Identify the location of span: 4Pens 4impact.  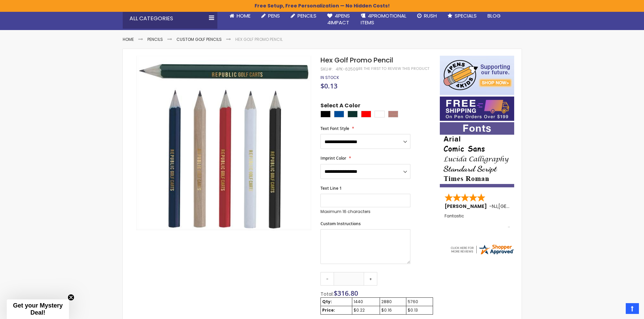
(338, 19).